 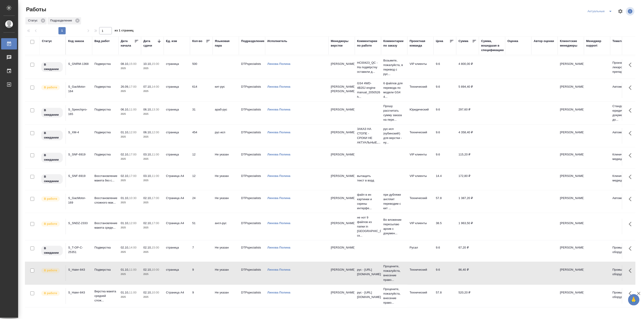 I want to click on p: В ожидании, so click(x=52, y=67).